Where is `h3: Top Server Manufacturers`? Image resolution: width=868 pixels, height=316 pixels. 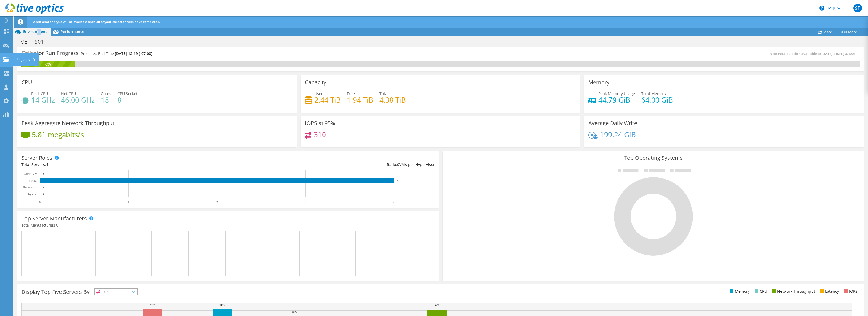 h3: Top Server Manufacturers is located at coordinates (54, 219).